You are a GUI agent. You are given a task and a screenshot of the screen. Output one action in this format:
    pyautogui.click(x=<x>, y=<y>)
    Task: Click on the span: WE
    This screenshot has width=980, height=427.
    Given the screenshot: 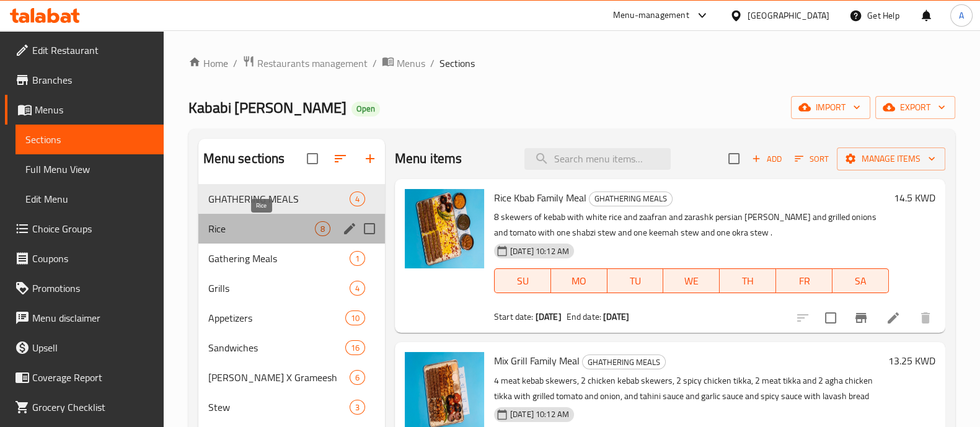 What is the action you would take?
    pyautogui.click(x=691, y=281)
    